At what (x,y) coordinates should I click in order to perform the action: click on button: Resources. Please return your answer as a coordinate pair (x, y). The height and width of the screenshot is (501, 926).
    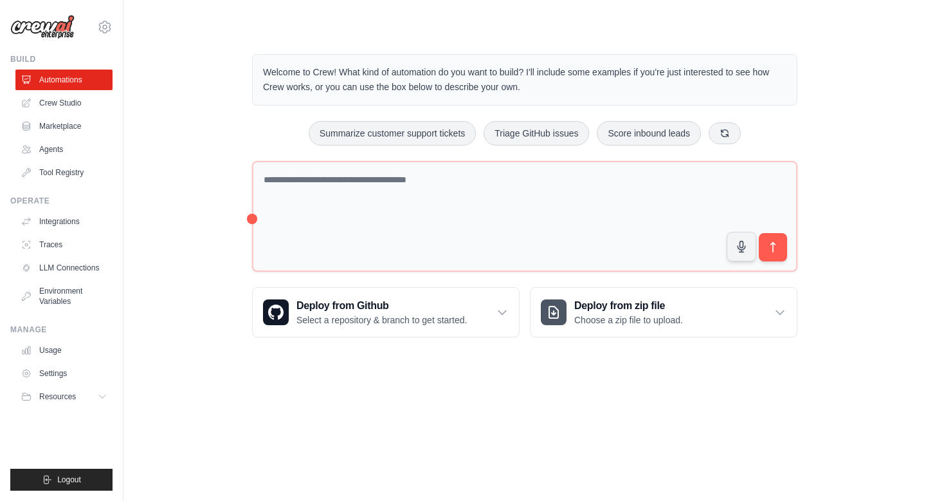
    Looking at the image, I should click on (64, 396).